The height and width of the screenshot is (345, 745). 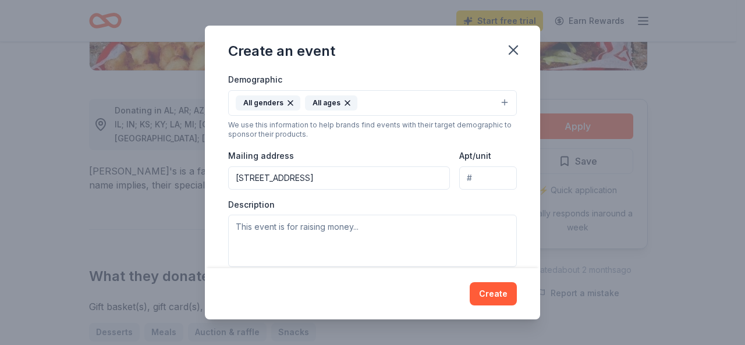 What do you see at coordinates (268, 103) in the screenshot?
I see `div: All genders` at bounding box center [268, 103].